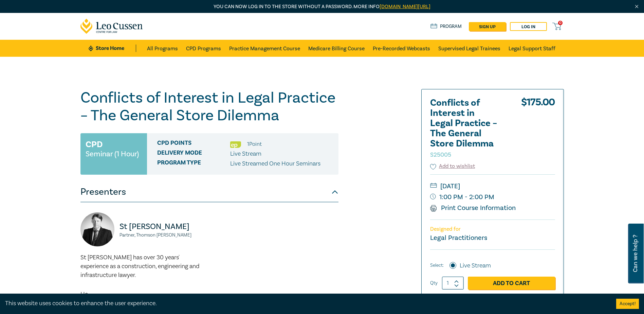  I want to click on img: https://s3.ap-southeast-2.amazonaws.com/leo-cussen-store-production-content/Contacts/St%20John%20..., so click(98, 230).